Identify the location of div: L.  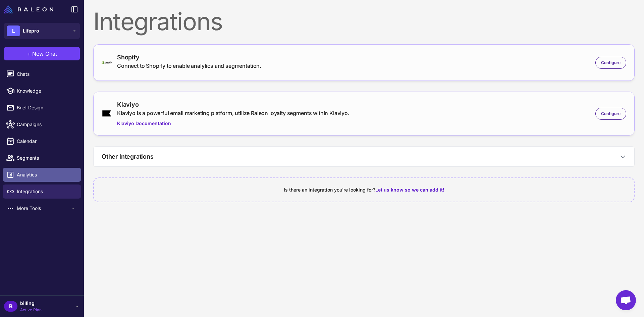
(14, 31).